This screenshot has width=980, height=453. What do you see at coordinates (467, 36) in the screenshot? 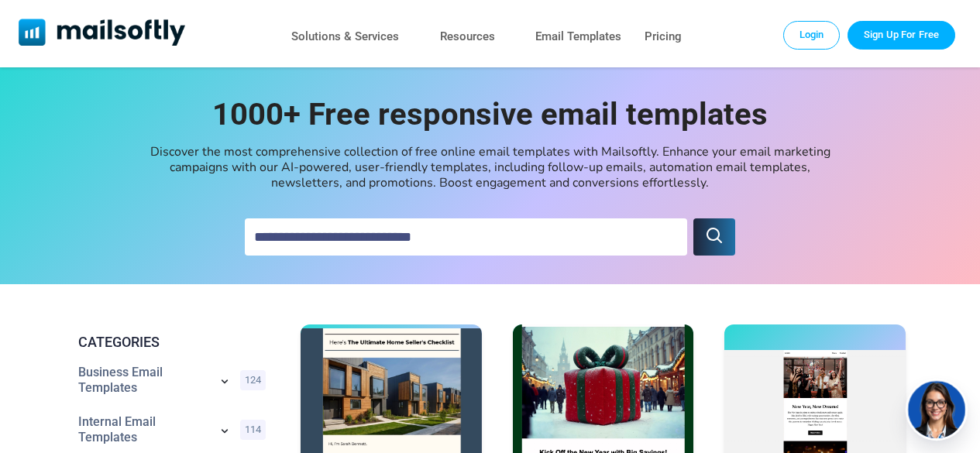
I see `a: Resources` at bounding box center [467, 36].